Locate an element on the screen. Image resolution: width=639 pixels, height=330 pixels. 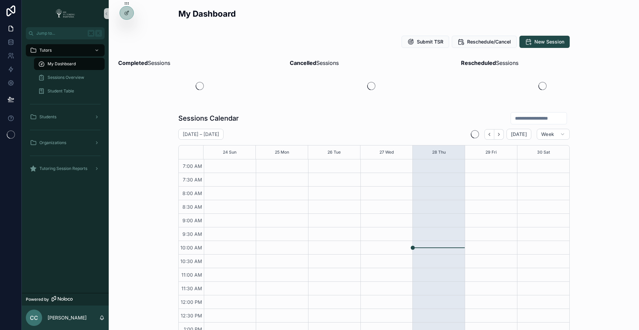
strong: Completed is located at coordinates (133, 63).